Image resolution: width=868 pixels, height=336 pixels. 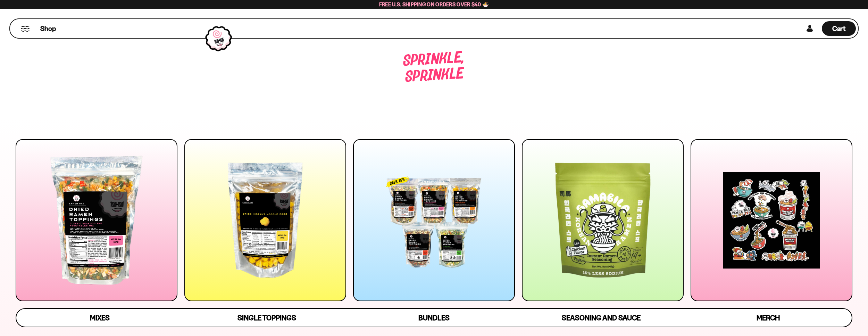 I want to click on a: Merch, so click(x=768, y=317).